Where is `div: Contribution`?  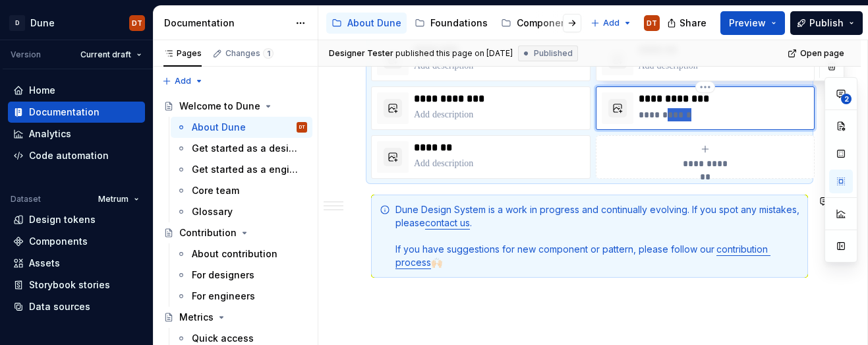
div: Contribution is located at coordinates (207, 233).